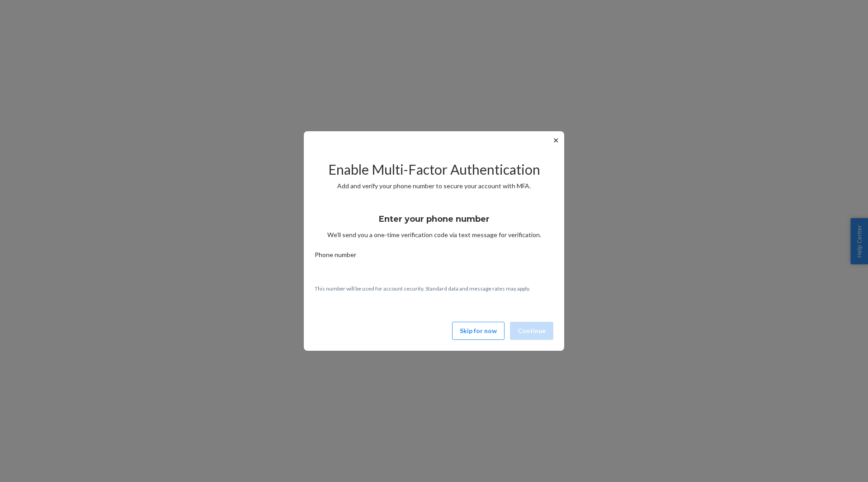  Describe the element at coordinates (434, 288) in the screenshot. I see `p: This number will be used for account security. Standard data and message rates may apply.` at that location.